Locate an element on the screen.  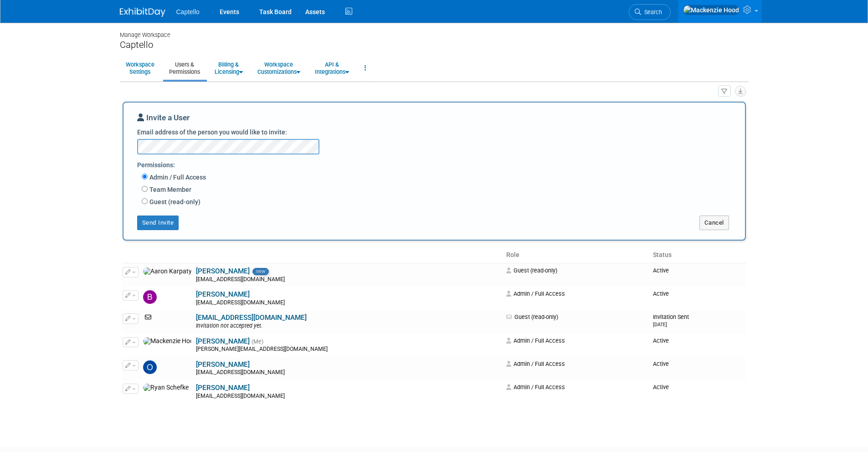
a: Billing &Licensing is located at coordinates (229, 68).